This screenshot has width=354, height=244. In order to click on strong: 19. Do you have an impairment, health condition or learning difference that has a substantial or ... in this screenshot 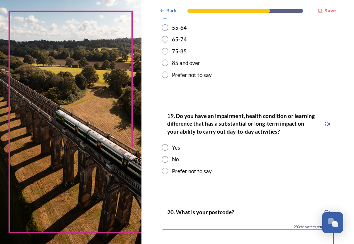, I will do `click(241, 123)`.